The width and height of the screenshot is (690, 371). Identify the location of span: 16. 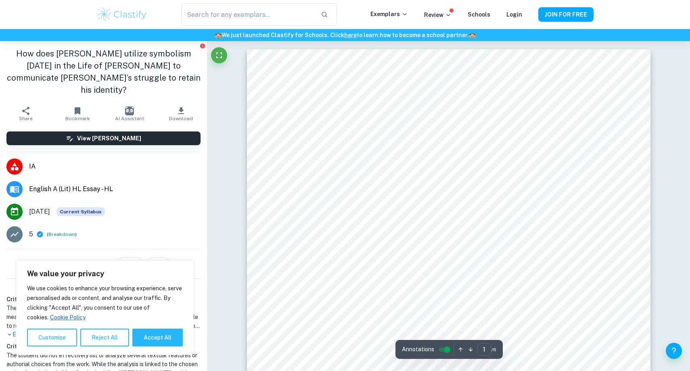
(133, 264).